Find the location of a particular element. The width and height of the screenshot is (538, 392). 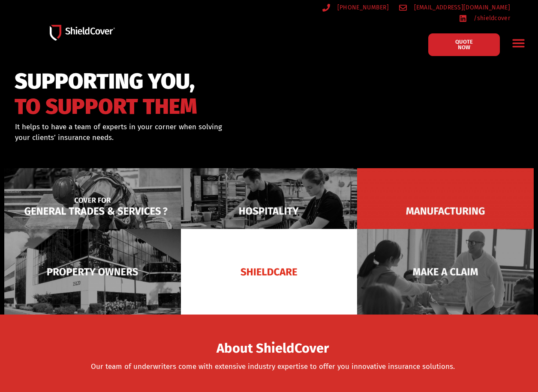

img: Shield-Cover-Underwriting-Australia-logo-full is located at coordinates (82, 33).